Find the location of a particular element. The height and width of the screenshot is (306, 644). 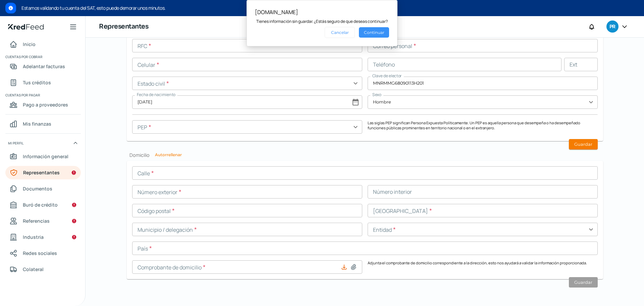

button: Continuar is located at coordinates (374, 33).